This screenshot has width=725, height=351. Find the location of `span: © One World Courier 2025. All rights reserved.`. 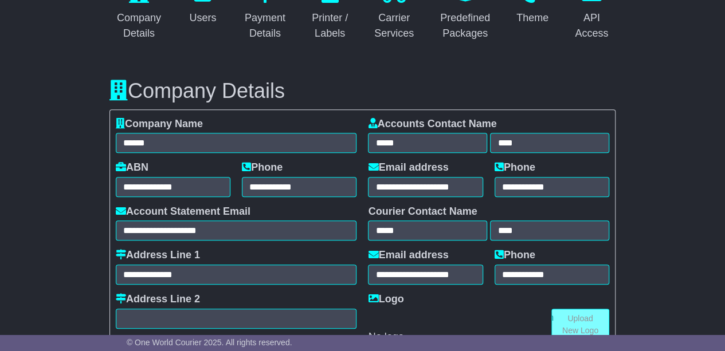

span: © One World Courier 2025. All rights reserved. is located at coordinates (209, 343).